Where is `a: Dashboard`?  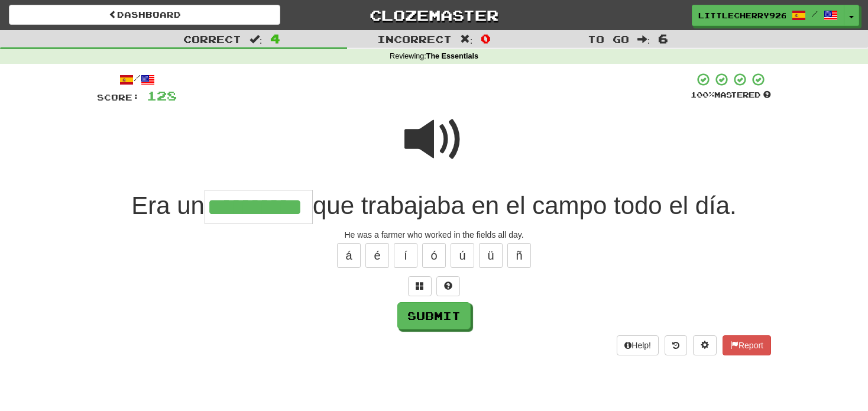
a: Dashboard is located at coordinates (144, 14).